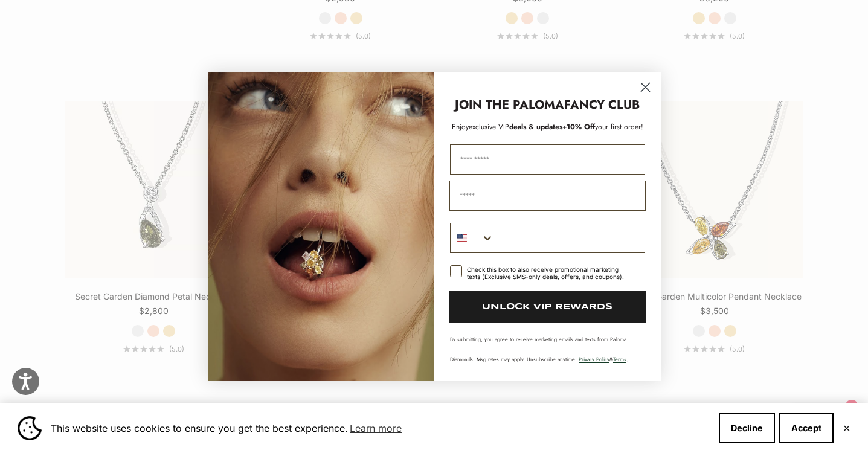 This screenshot has width=868, height=453. What do you see at coordinates (580, 127) in the screenshot?
I see `span: 10% Off` at bounding box center [580, 127].